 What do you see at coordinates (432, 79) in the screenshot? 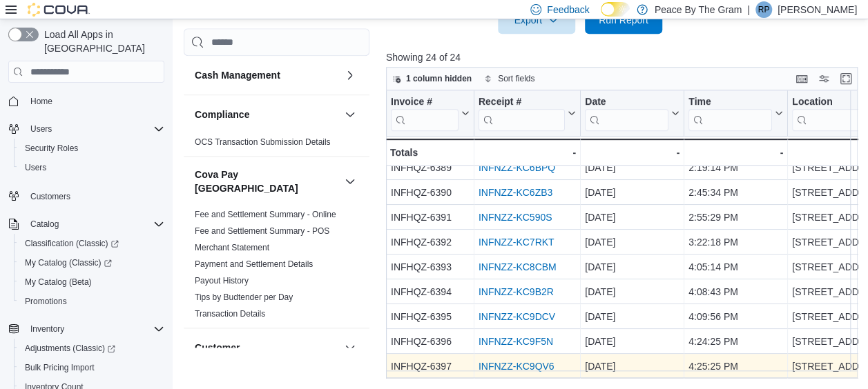
I see `button: 1 column hidden` at bounding box center [432, 79].